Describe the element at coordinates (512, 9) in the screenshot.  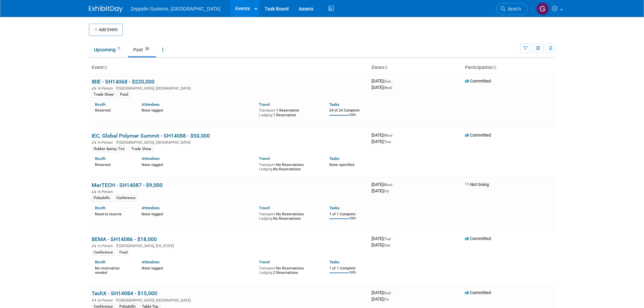
I see `a: Search` at that location.